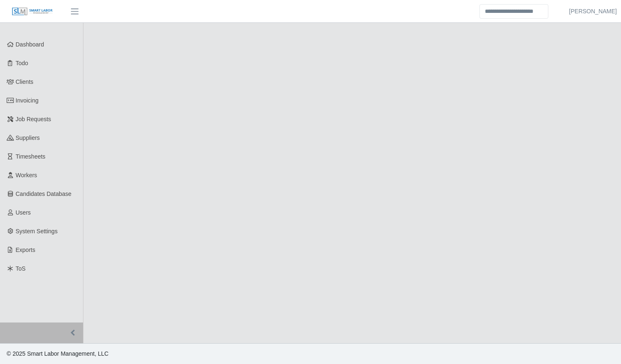 The image size is (621, 364). What do you see at coordinates (20, 269) in the screenshot?
I see `span: ToS` at bounding box center [20, 269].